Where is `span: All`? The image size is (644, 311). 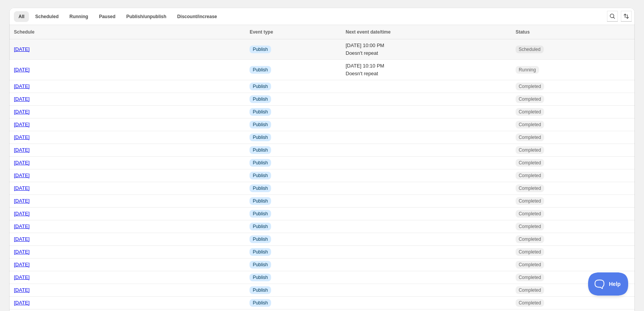 span: All is located at coordinates (21, 16).